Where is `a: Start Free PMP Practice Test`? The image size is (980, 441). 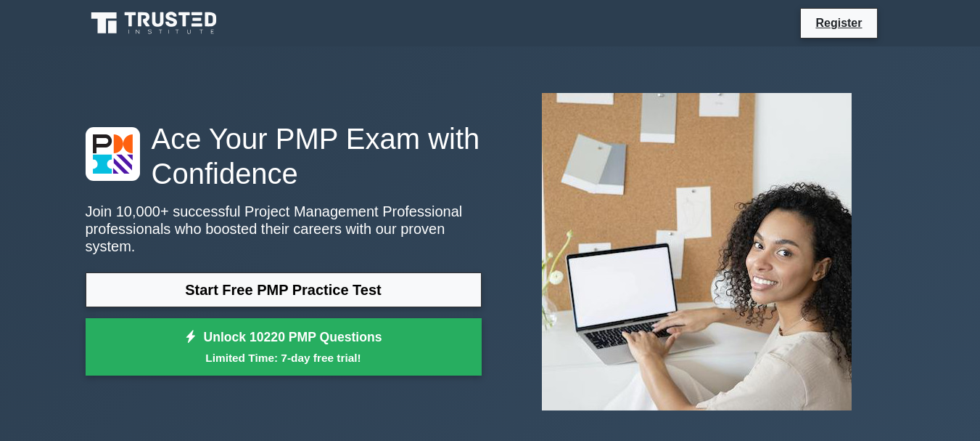 a: Start Free PMP Practice Test is located at coordinates (283, 290).